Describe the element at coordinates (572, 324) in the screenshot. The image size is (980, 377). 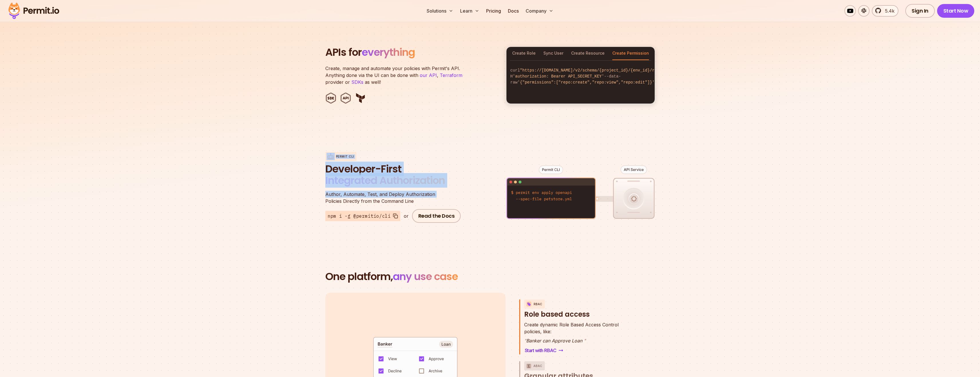
I see `span: Create dynamic Role Based Access Control` at that location.